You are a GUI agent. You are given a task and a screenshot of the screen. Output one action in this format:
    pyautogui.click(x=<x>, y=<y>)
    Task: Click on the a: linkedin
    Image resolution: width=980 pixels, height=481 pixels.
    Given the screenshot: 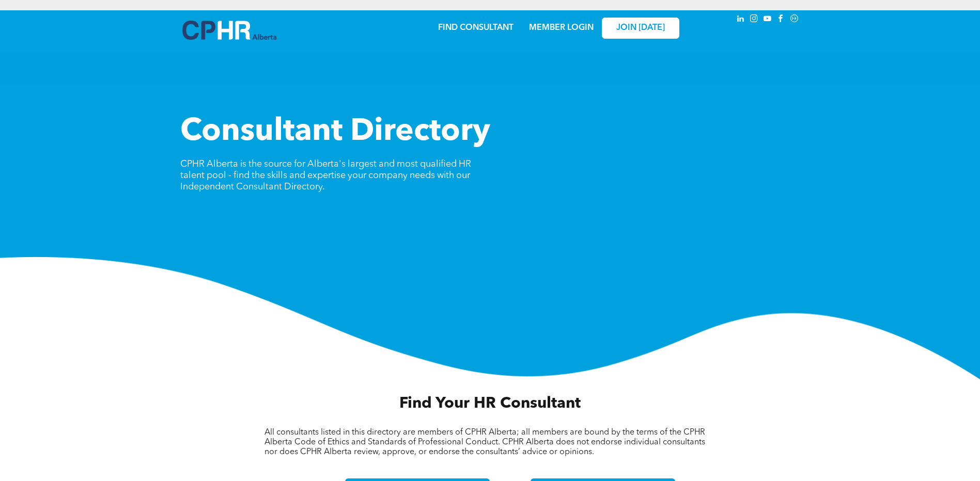 What is the action you would take?
    pyautogui.click(x=740, y=20)
    